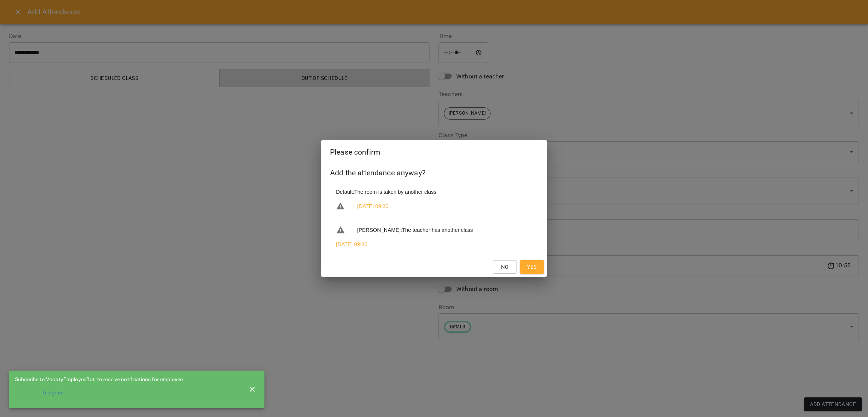 This screenshot has height=417, width=868. Describe the element at coordinates (434, 152) in the screenshot. I see `h2: Please confirm` at that location.